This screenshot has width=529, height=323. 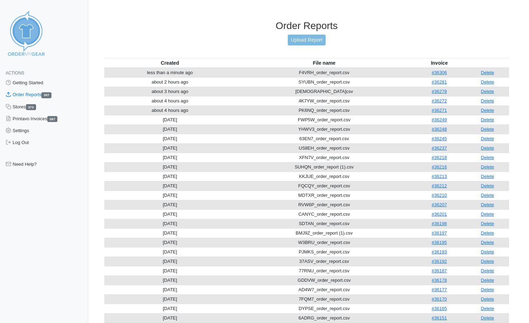 I want to click on td: RVW6P_order_report.csv, so click(x=324, y=205).